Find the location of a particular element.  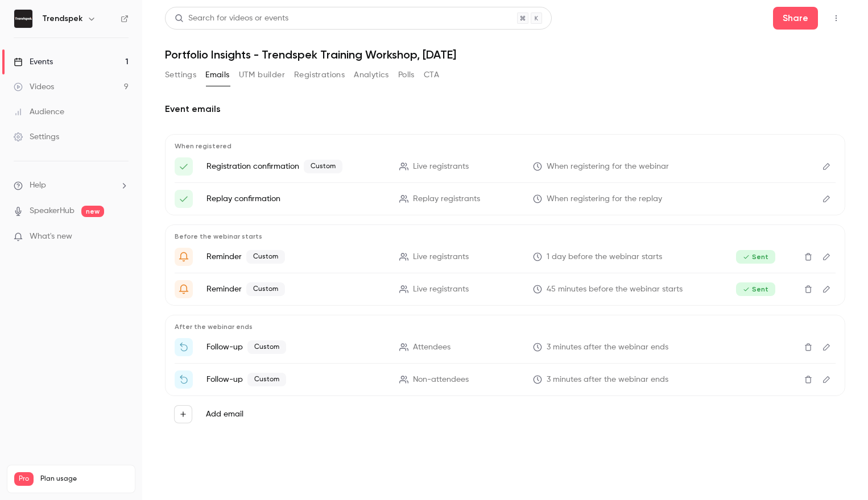

p: Before the webinar starts is located at coordinates (505, 236).